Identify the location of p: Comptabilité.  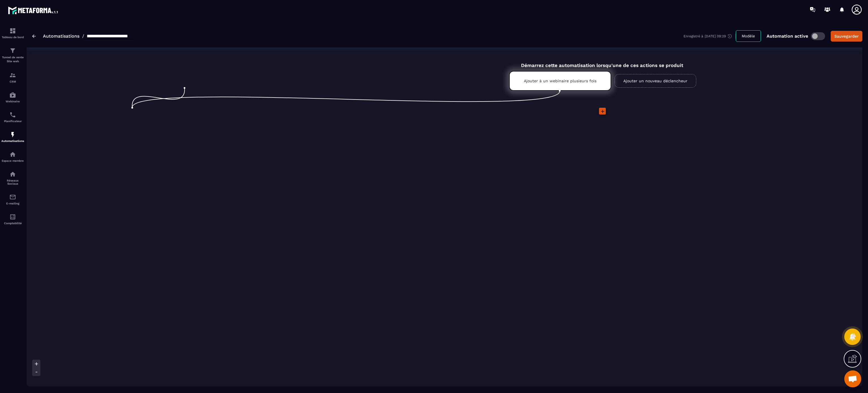
(13, 223).